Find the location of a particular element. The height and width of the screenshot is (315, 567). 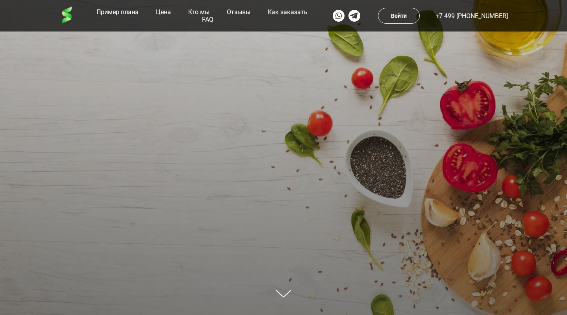

a: Отзывы is located at coordinates (239, 12).